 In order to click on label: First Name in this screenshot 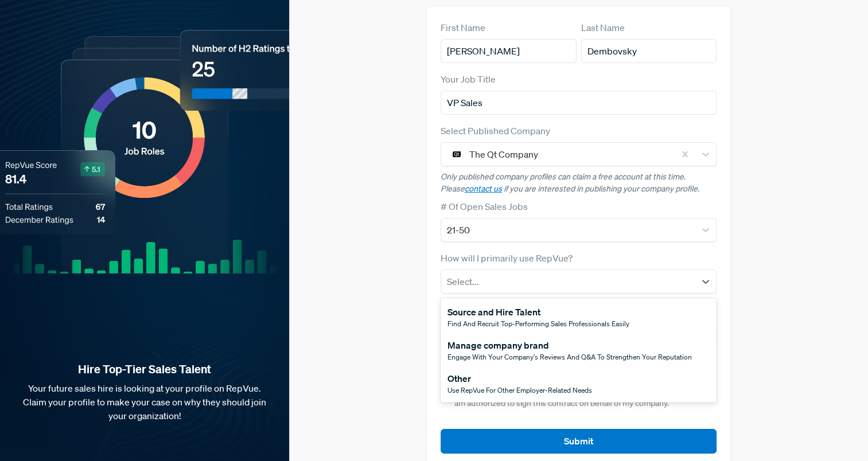, I will do `click(463, 27)`.